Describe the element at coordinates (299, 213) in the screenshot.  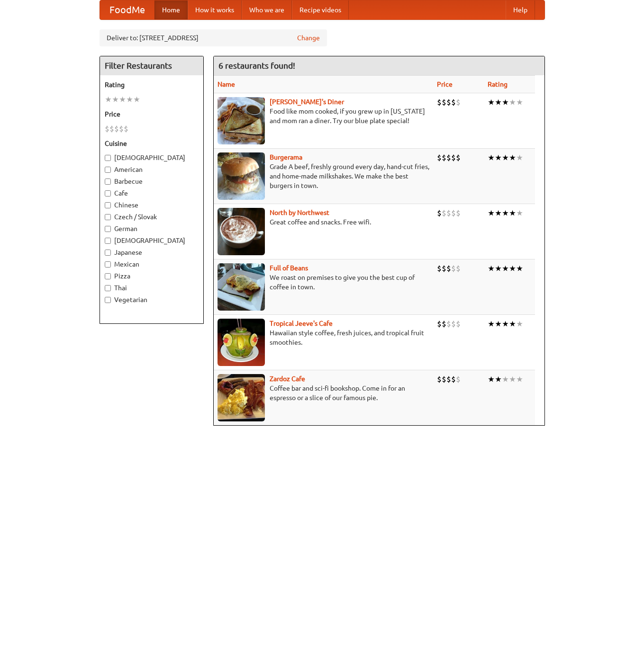
I see `a: North by Northwest` at that location.